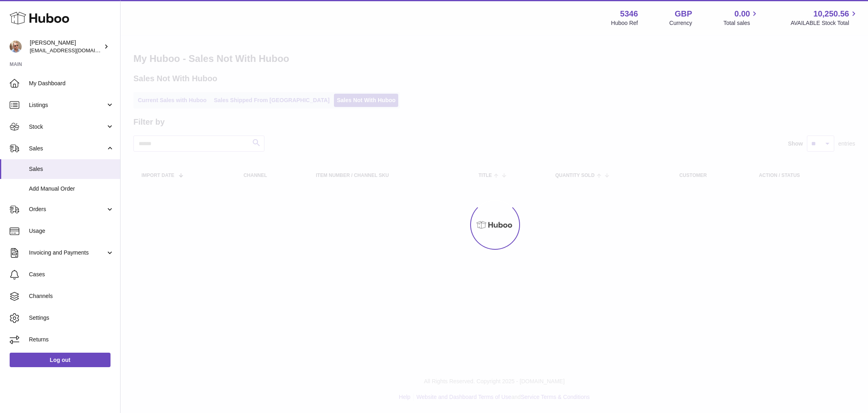 This screenshot has width=868, height=413. What do you see at coordinates (67, 127) in the screenshot?
I see `span: Stock` at bounding box center [67, 127].